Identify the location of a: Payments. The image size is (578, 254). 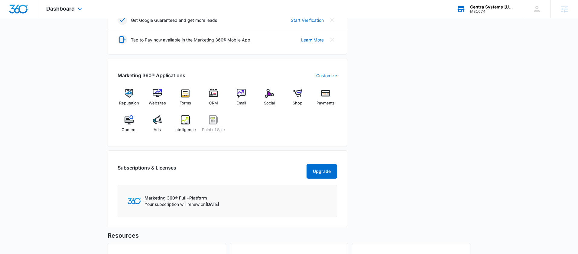
(325, 99).